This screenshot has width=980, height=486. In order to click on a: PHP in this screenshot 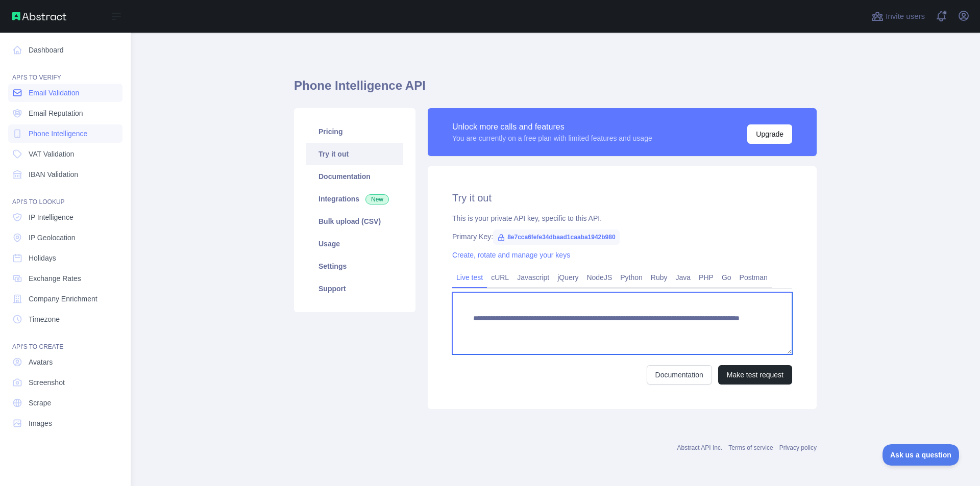, I will do `click(706, 278)`.